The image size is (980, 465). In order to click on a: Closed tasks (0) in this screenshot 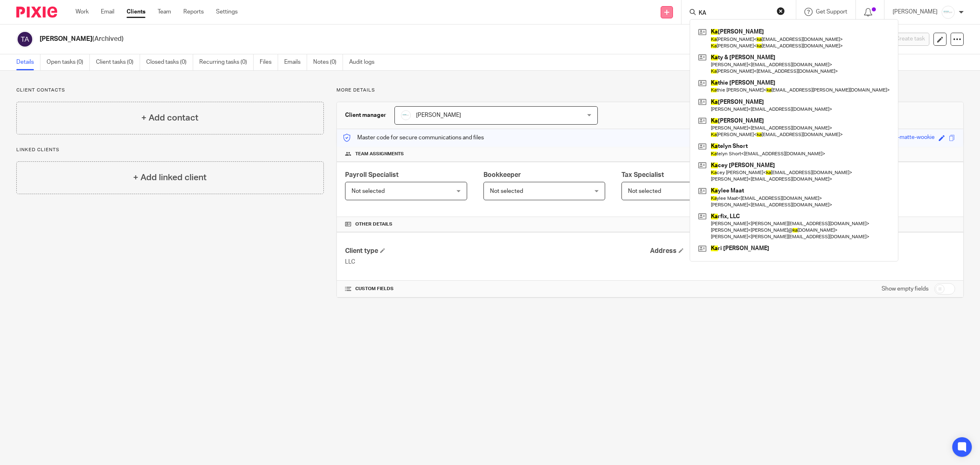, I will do `click(170, 62)`.